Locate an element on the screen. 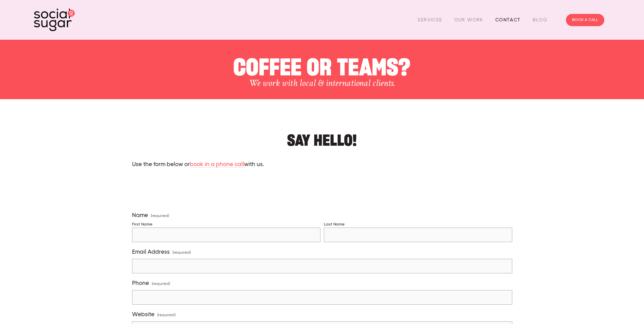 This screenshot has height=324, width=644. h2: Say hello! is located at coordinates (322, 137).